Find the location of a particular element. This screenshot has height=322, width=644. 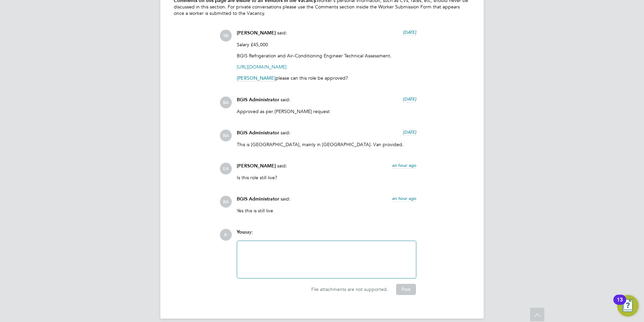

p: Is this role still live? is located at coordinates (326, 177).